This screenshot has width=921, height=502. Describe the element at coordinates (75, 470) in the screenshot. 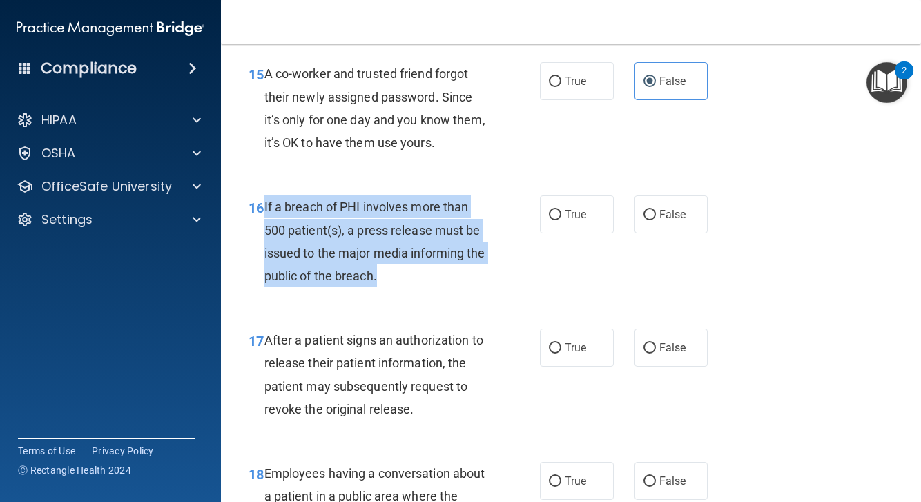

I see `span: Ⓒ Rectangle Health 2024` at that location.